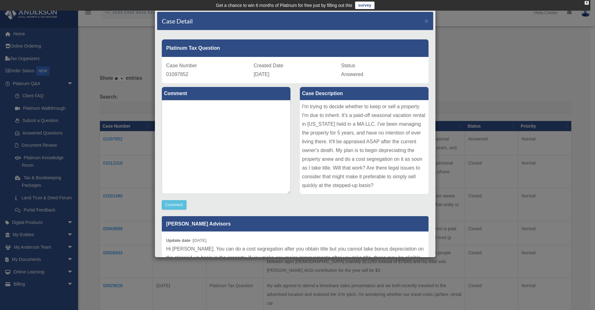 This screenshot has width=595, height=310. I want to click on a: survey, so click(365, 5).